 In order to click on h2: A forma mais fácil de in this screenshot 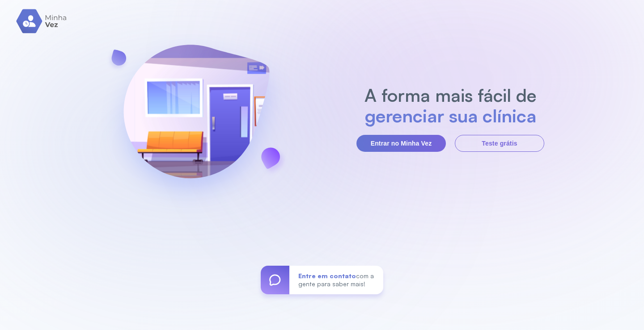, I will do `click(450, 95)`.